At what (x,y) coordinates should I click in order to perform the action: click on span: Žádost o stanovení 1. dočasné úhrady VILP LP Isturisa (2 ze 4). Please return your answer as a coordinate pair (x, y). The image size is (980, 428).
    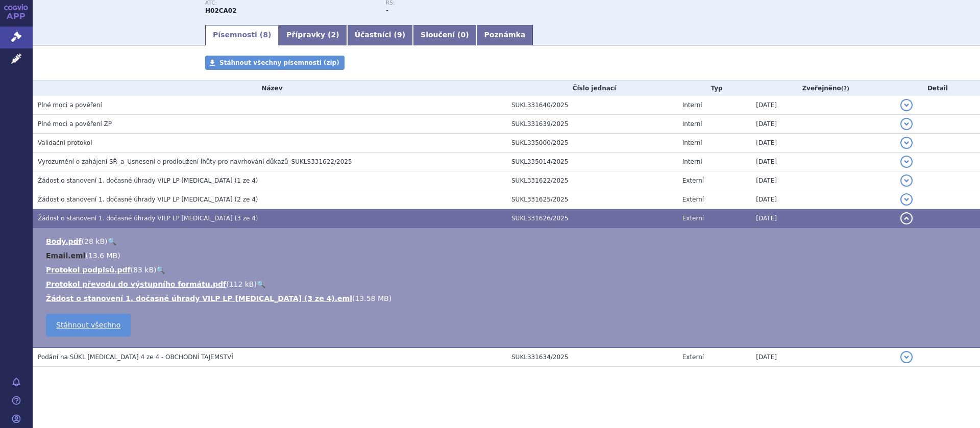
    Looking at the image, I should click on (147, 199).